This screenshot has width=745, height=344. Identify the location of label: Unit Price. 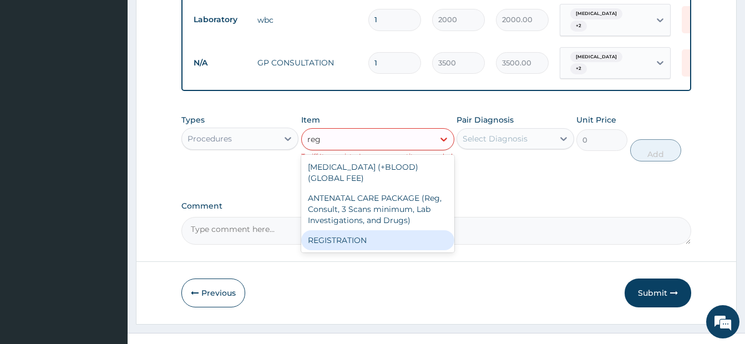
(596, 120).